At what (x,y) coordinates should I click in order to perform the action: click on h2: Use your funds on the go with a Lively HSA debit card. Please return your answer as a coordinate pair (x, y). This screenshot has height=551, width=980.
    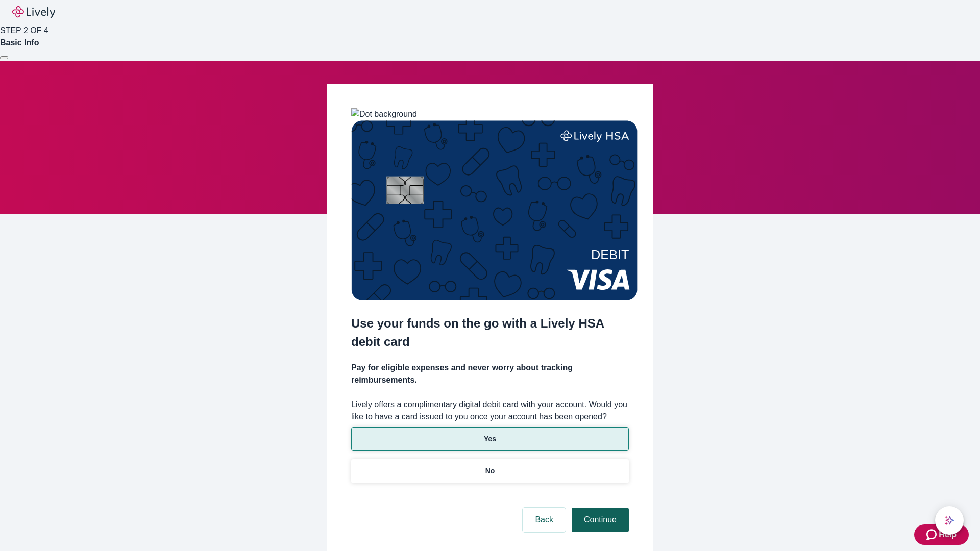
    Looking at the image, I should click on (490, 332).